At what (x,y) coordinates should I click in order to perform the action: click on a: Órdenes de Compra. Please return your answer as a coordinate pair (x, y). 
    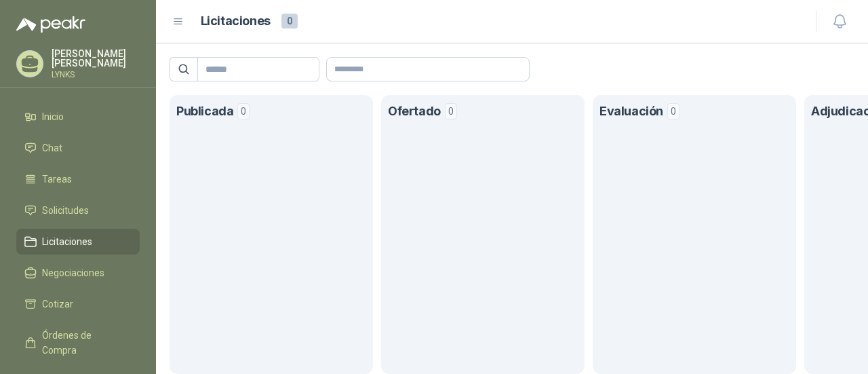
    Looking at the image, I should click on (78, 342).